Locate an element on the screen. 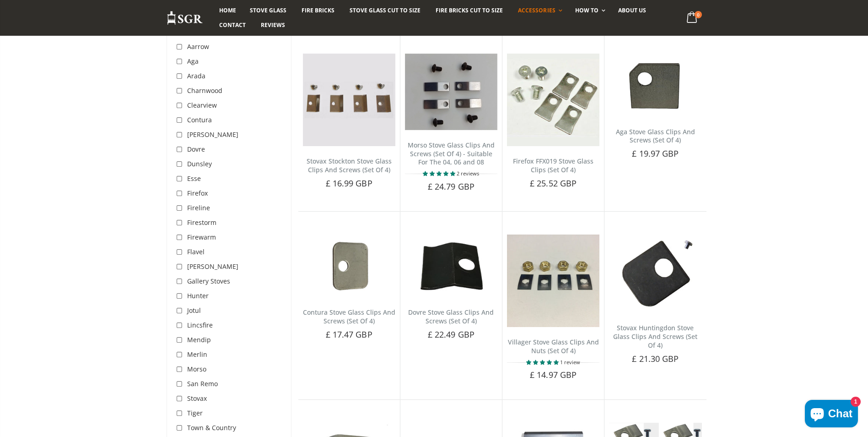 The image size is (868, 437). span: Town & Country is located at coordinates (211, 427).